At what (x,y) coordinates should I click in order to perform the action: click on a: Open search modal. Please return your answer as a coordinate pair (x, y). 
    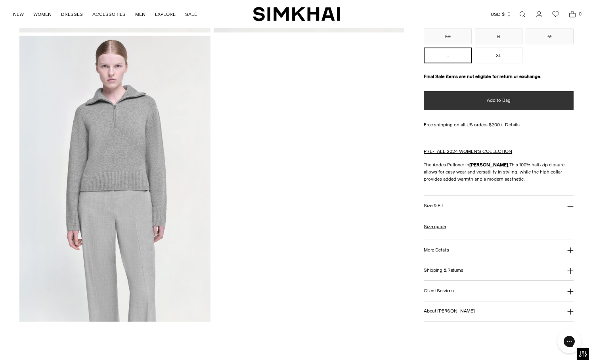
    Looking at the image, I should click on (523, 14).